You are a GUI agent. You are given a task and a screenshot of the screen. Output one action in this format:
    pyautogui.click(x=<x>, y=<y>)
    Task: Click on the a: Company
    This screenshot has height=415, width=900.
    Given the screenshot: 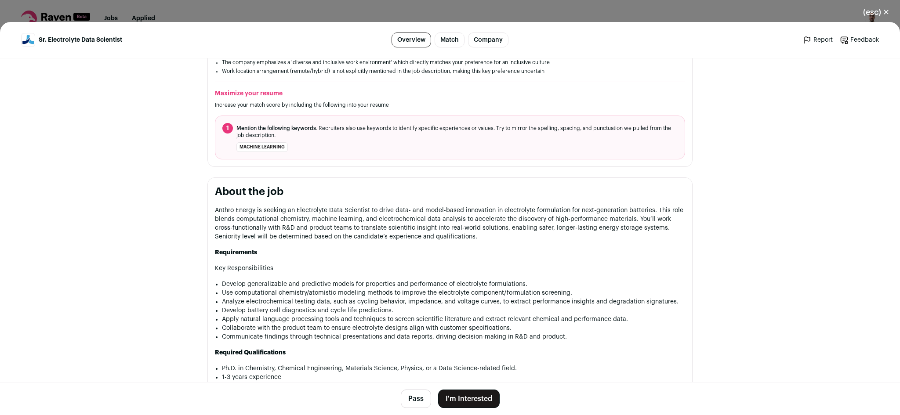 What is the action you would take?
    pyautogui.click(x=488, y=40)
    